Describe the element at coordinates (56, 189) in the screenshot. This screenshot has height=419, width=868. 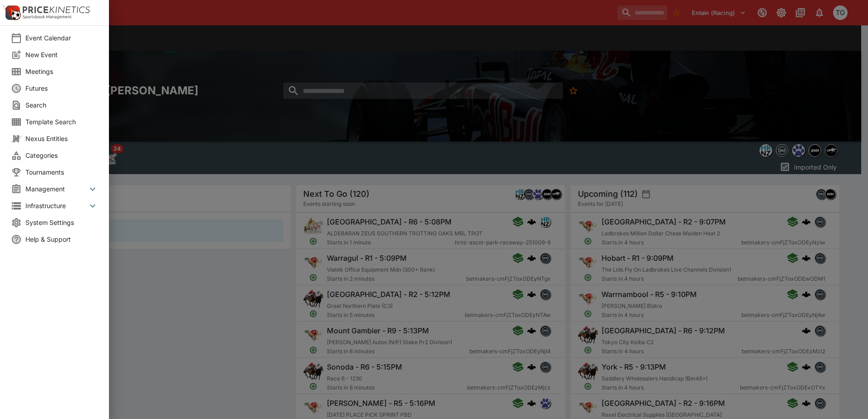
I see `span: Management` at that location.